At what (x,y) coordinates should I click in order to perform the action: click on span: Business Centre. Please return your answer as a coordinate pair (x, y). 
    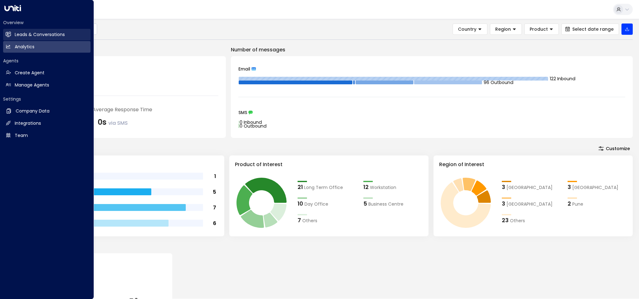
    Looking at the image, I should click on (386, 204).